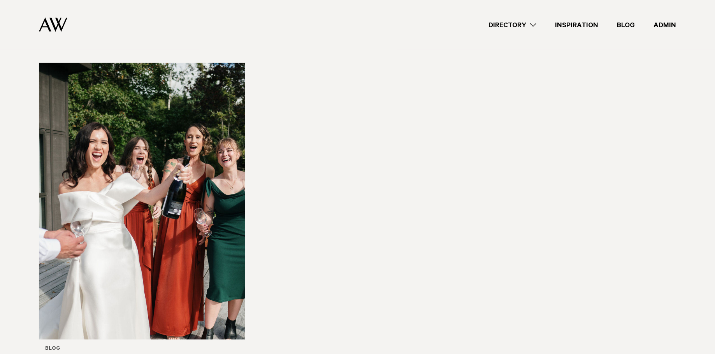 This screenshot has width=715, height=354. Describe the element at coordinates (142, 349) in the screenshot. I see `h6: Blog` at that location.